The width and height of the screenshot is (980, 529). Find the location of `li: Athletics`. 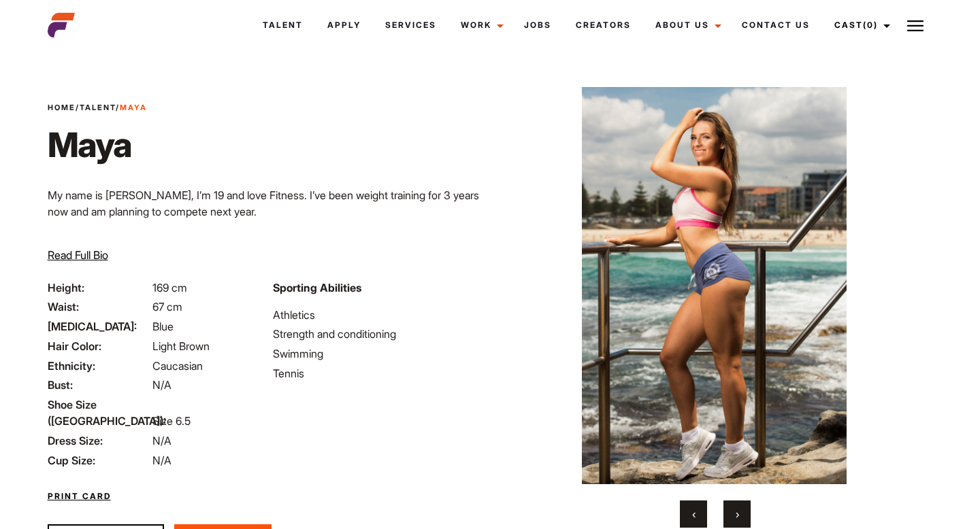

li: Athletics is located at coordinates (377, 314).